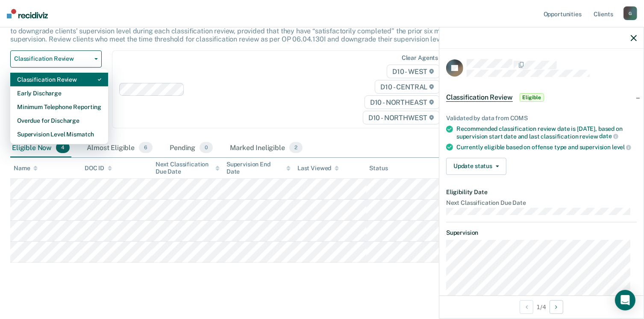  Describe the element at coordinates (120, 148) in the screenshot. I see `div: Almost Eligible` at that location.